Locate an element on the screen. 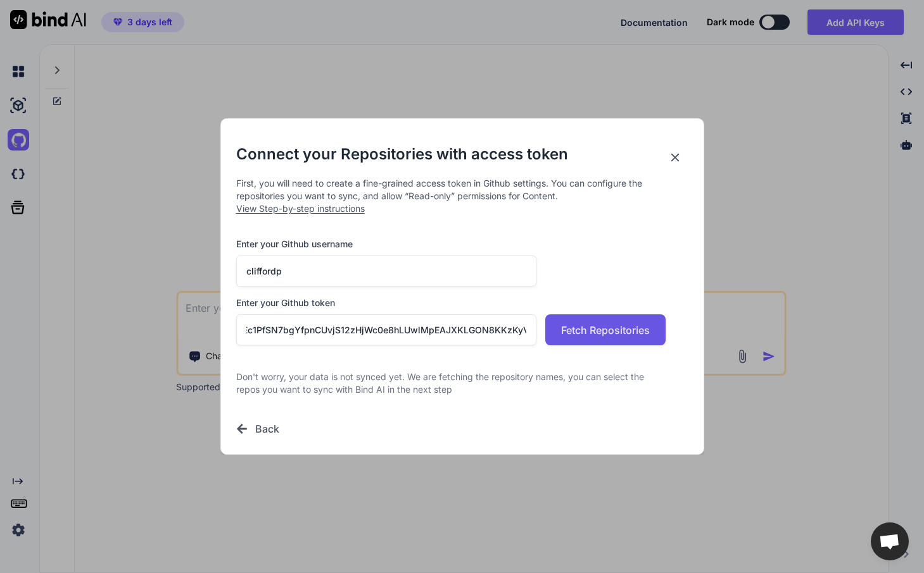 The image size is (924, 573). h2: Connect your Repositories with access token is located at coordinates (462, 154).